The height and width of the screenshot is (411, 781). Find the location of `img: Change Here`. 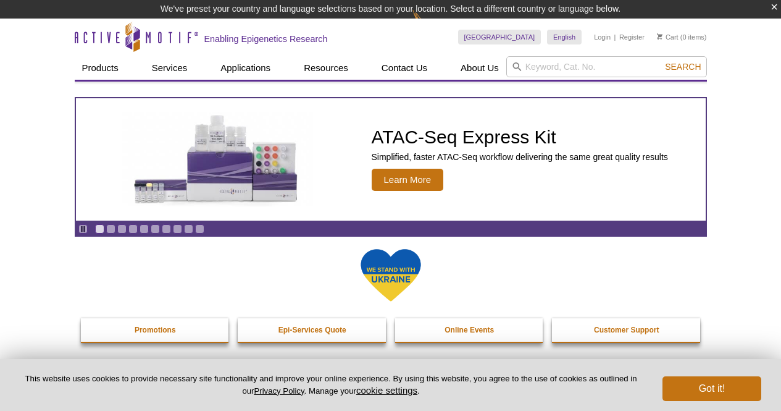

img: Change Here is located at coordinates (428, 23).